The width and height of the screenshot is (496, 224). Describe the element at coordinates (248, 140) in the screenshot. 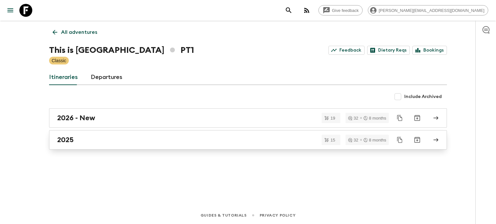

I see `a: 2025` at that location.